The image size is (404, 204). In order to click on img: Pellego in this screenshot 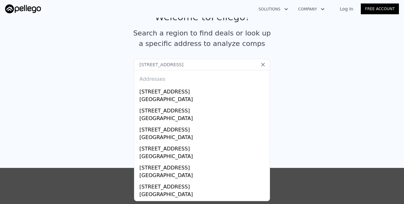, I will do `click(23, 9)`.